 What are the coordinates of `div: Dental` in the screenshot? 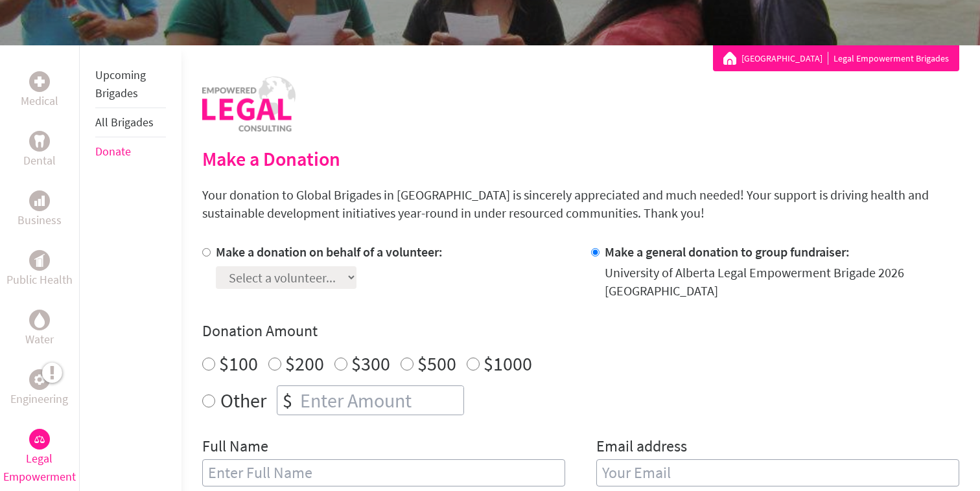 It's located at (39, 141).